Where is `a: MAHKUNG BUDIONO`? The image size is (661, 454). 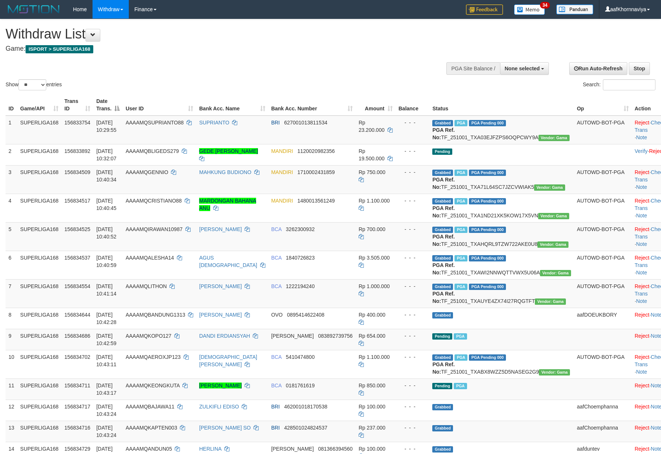
a: MAHKUNG BUDIONO is located at coordinates (225, 172).